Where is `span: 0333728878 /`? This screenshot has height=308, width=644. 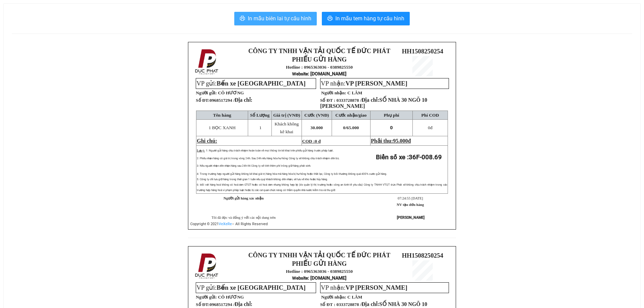
span: 0333728878 / is located at coordinates (374, 103).